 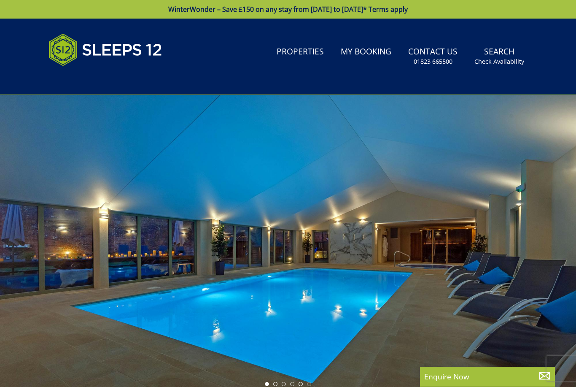 I want to click on a: My Booking, so click(x=366, y=52).